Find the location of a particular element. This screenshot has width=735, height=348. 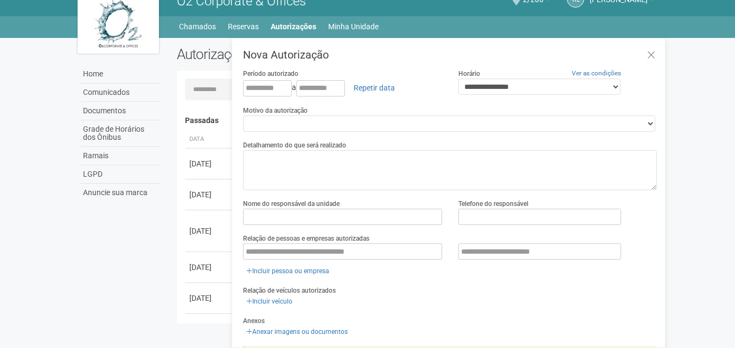

h4: Passadas is located at coordinates (417, 120).